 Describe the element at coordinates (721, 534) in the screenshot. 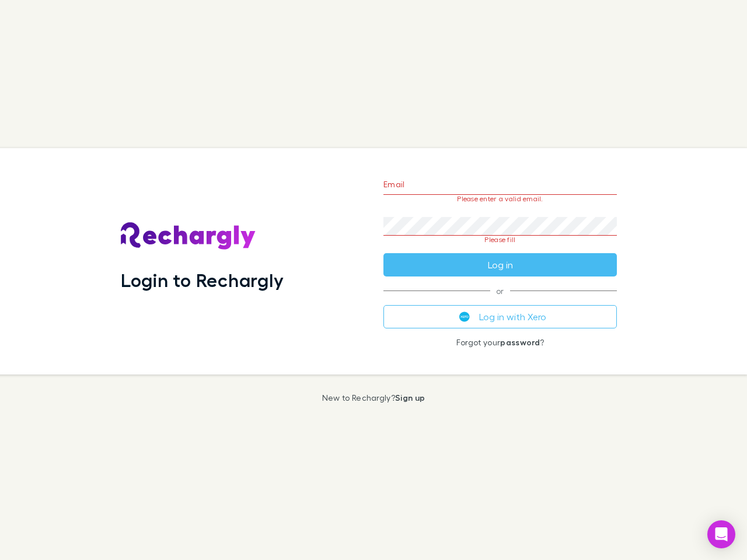

I see `div: Open Intercom Messenger` at that location.